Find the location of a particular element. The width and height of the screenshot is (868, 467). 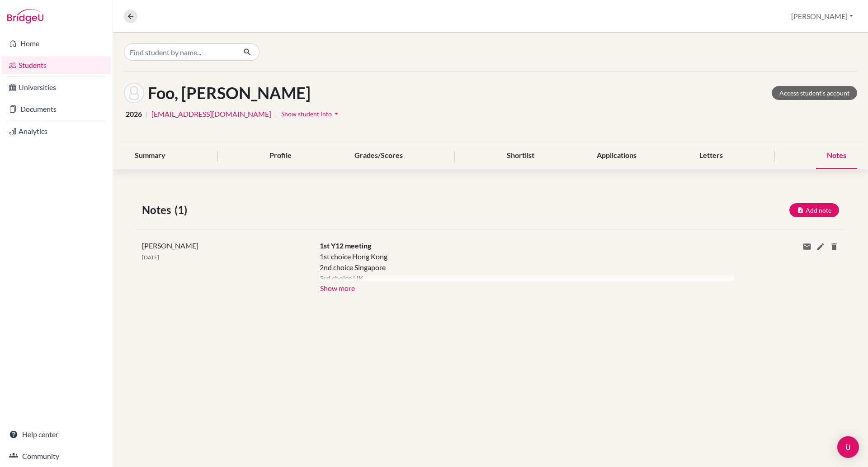

button: Add note is located at coordinates (814, 210).